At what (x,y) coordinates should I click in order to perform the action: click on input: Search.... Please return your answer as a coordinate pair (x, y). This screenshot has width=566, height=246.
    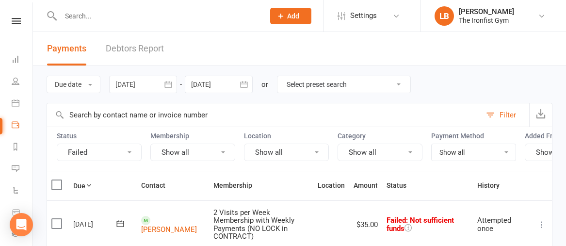
    Looking at the image, I should click on (158, 16).